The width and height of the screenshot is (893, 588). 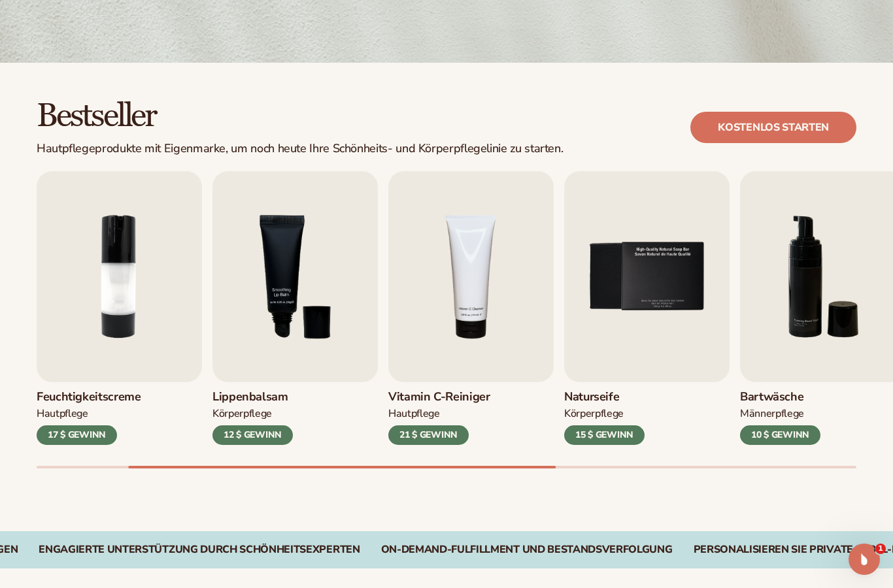 What do you see at coordinates (89, 397) in the screenshot?
I see `font: Feuchtigkeitscreme` at bounding box center [89, 397].